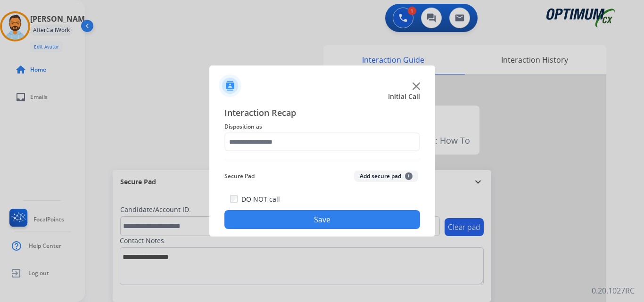 This screenshot has width=644, height=302. What do you see at coordinates (613, 291) in the screenshot?
I see `p: 0.20.1027RC` at bounding box center [613, 291].